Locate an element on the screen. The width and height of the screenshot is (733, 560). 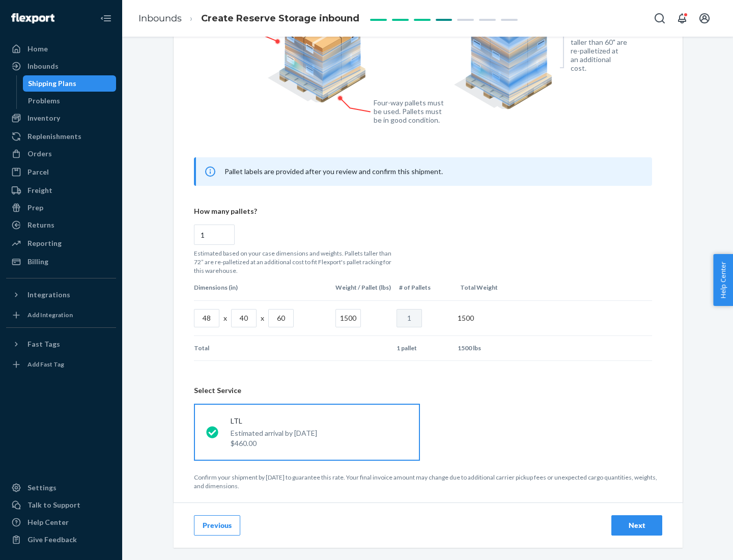
button: Help Center is located at coordinates (723, 280).